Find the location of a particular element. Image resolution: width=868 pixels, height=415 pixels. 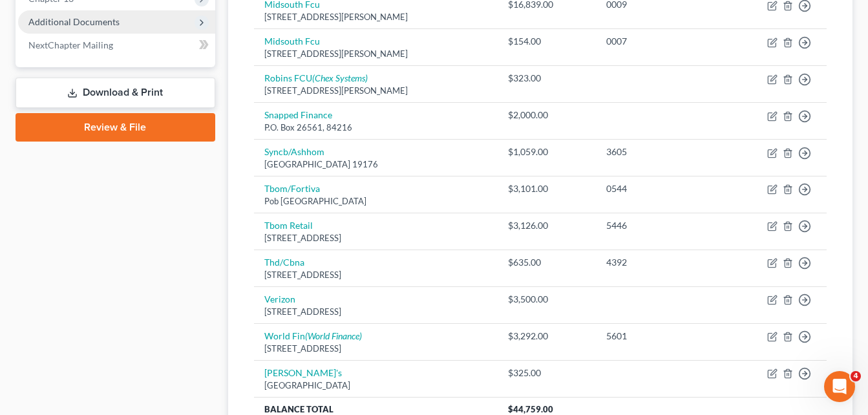

div: $3,500.00 is located at coordinates (547, 299).